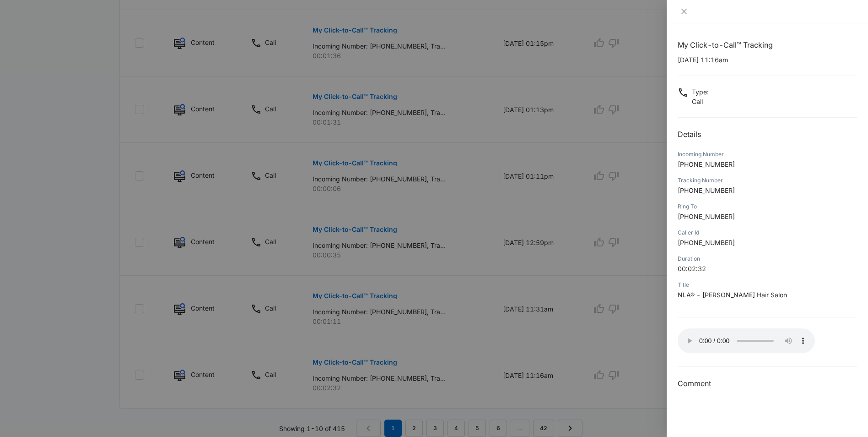  What do you see at coordinates (768, 134) in the screenshot?
I see `h2: Details` at bounding box center [768, 134].